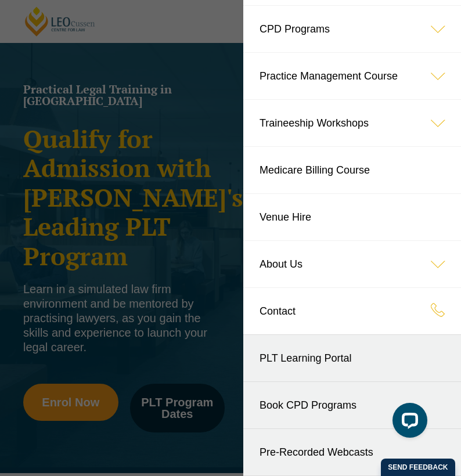 This screenshot has height=476, width=461. What do you see at coordinates (352, 170) in the screenshot?
I see `a: Medicare Billing Course` at bounding box center [352, 170].